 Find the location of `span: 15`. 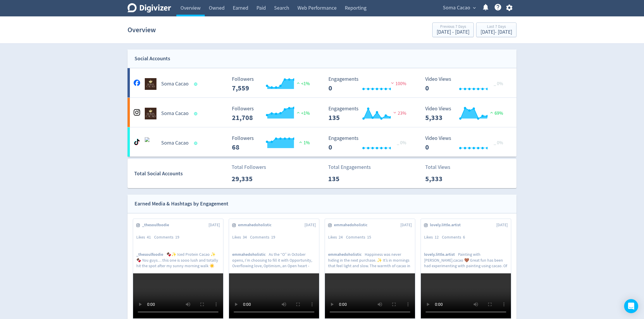

span: 15 is located at coordinates (369, 237).